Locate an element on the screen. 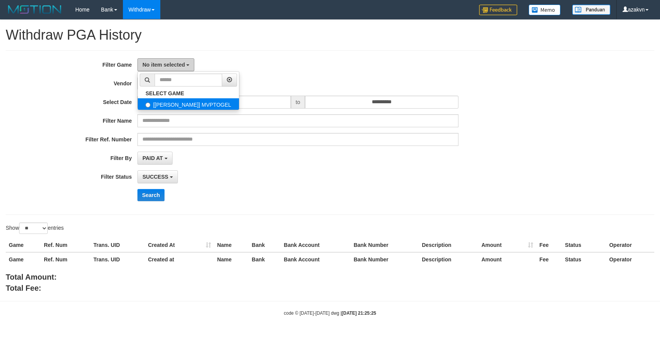 The height and width of the screenshot is (357, 660). b: Total Fee: is located at coordinates (23, 288).